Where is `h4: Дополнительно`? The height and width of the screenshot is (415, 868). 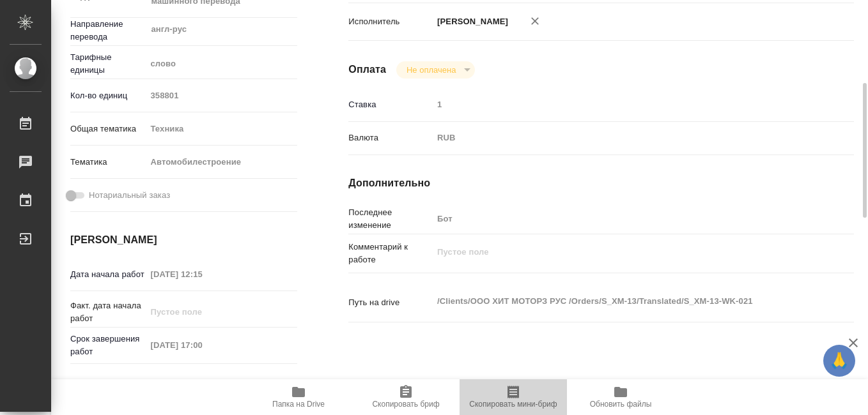 h4: Дополнительно is located at coordinates (601, 183).